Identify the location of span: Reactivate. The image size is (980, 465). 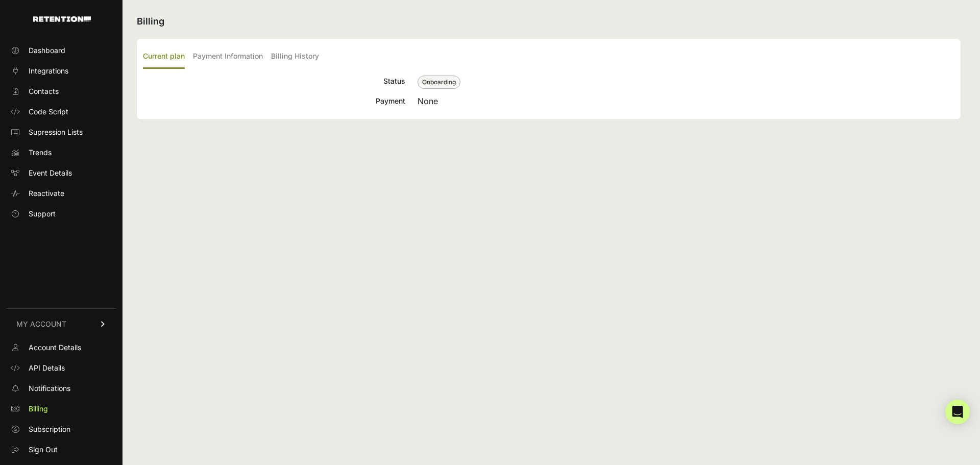
(46, 193).